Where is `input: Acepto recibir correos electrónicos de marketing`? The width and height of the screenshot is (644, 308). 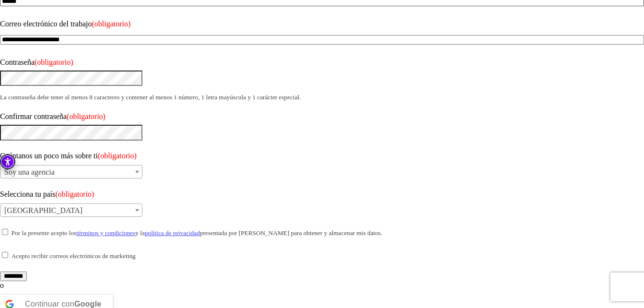 input: Acepto recibir correos electrónicos de marketing is located at coordinates (5, 255).